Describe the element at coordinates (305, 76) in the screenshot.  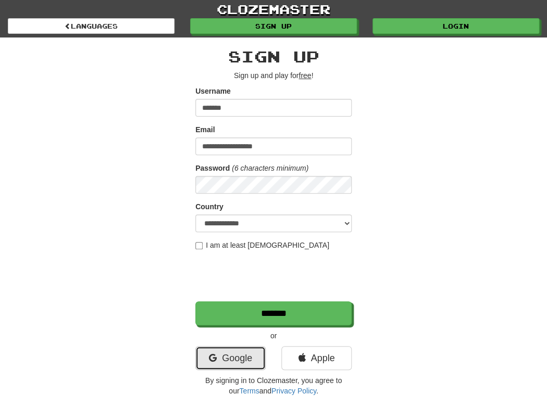
I see `u: free` at that location.